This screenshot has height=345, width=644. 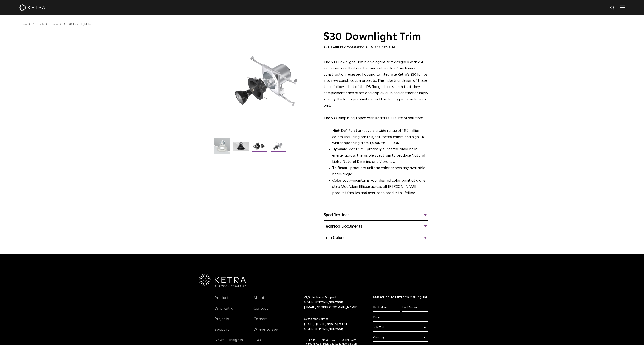 I want to click on div: Country, so click(x=401, y=338).